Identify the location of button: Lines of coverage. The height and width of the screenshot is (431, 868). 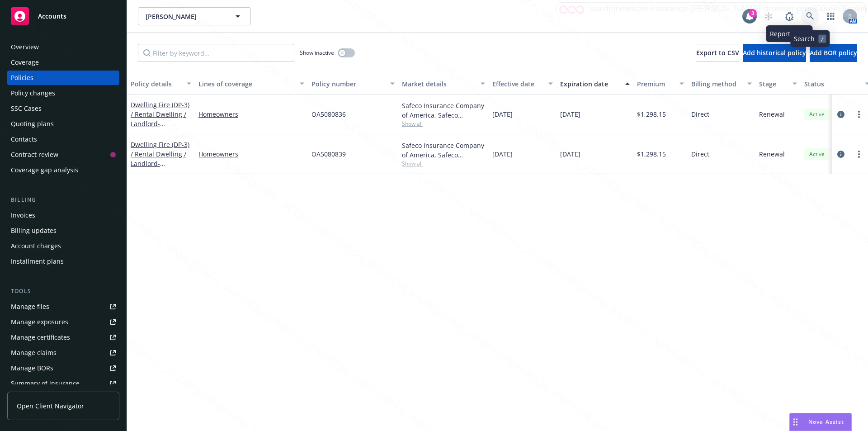
(251, 84).